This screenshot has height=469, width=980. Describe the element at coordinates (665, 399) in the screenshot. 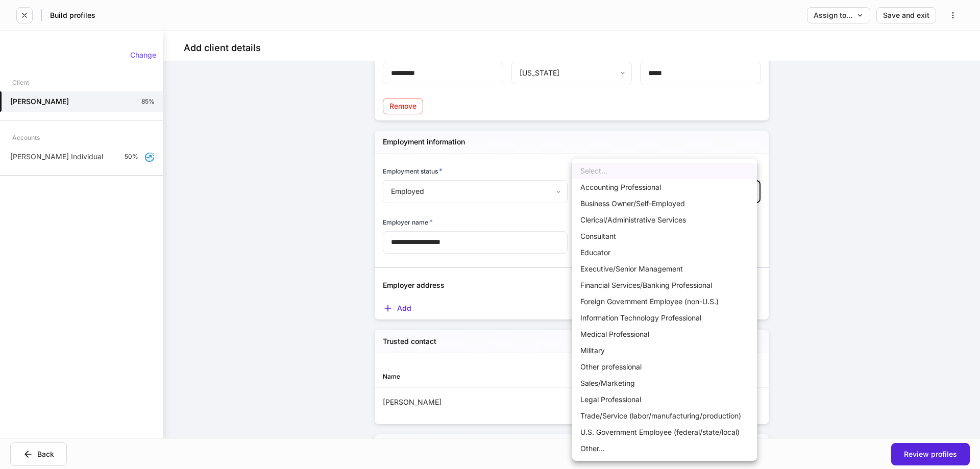

I see `li: Legal Professional` at that location.